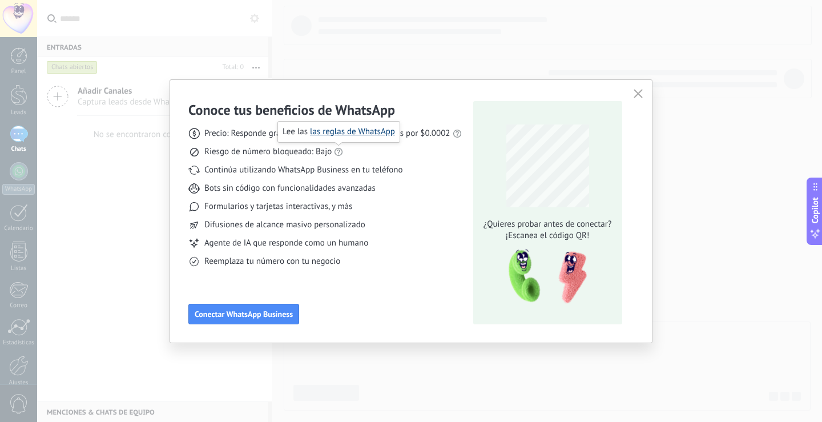 The image size is (822, 422). I want to click on span: Riesgo de número bloqueado: Bajo, so click(268, 152).